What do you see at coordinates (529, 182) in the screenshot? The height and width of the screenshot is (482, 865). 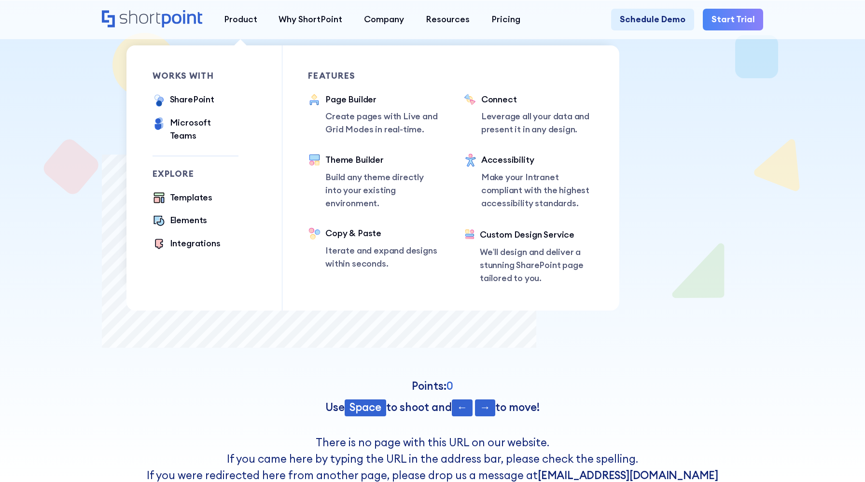 I see `a: AccessibilityMake your Intranet compliant with the highest accessibility standards.` at bounding box center [529, 182].